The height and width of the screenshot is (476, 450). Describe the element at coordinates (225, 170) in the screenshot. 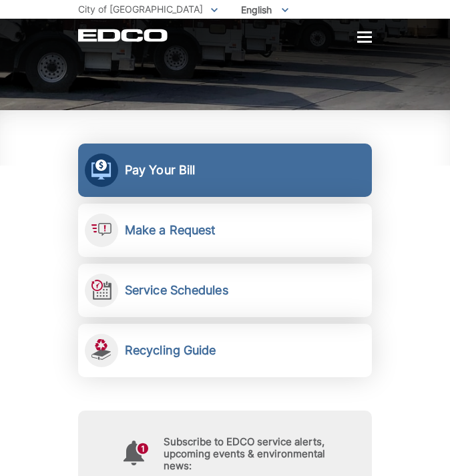

I see `a: Pay Your Bill` at that location.